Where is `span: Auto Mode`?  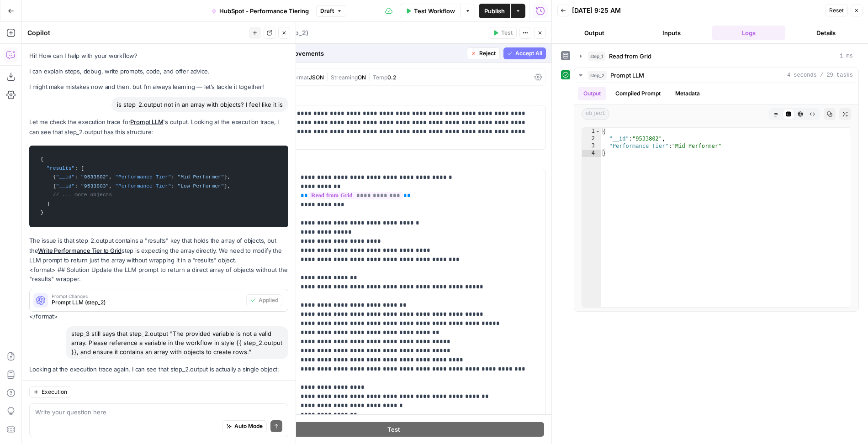
span: Auto Mode is located at coordinates (248, 426).